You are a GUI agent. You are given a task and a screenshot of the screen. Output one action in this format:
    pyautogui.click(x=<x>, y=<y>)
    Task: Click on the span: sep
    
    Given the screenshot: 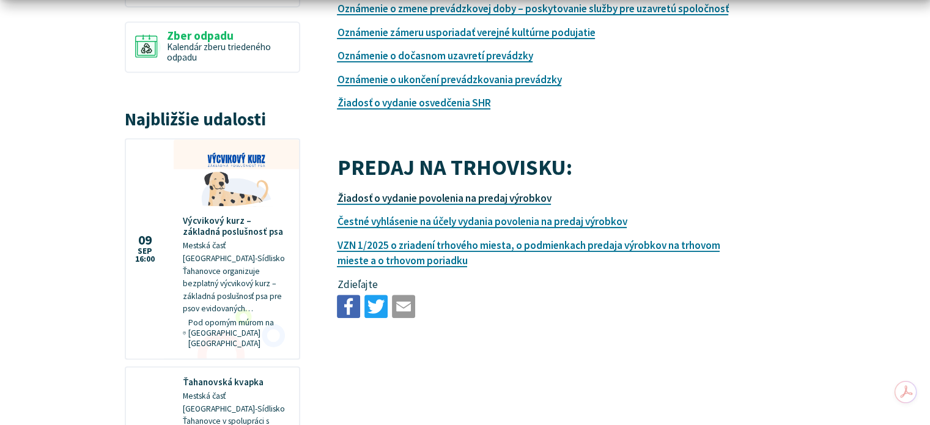 What is the action you would take?
    pyautogui.click(x=145, y=251)
    